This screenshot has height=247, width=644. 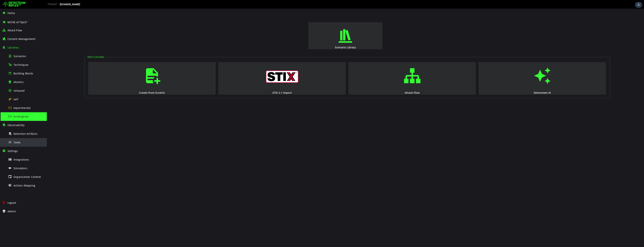 I want to click on span: Building Blocks, so click(x=23, y=73).